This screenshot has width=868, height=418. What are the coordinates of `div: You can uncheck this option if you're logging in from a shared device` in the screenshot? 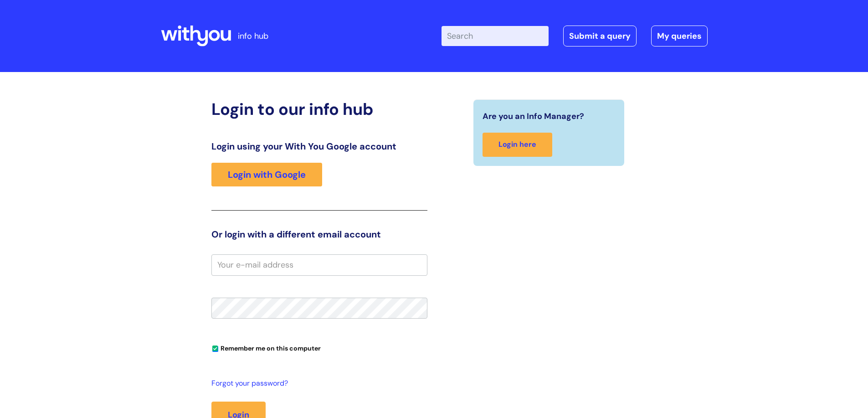 It's located at (319, 348).